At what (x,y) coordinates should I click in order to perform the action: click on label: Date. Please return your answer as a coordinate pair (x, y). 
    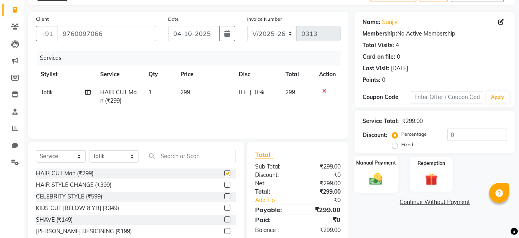
    Looking at the image, I should click on (173, 19).